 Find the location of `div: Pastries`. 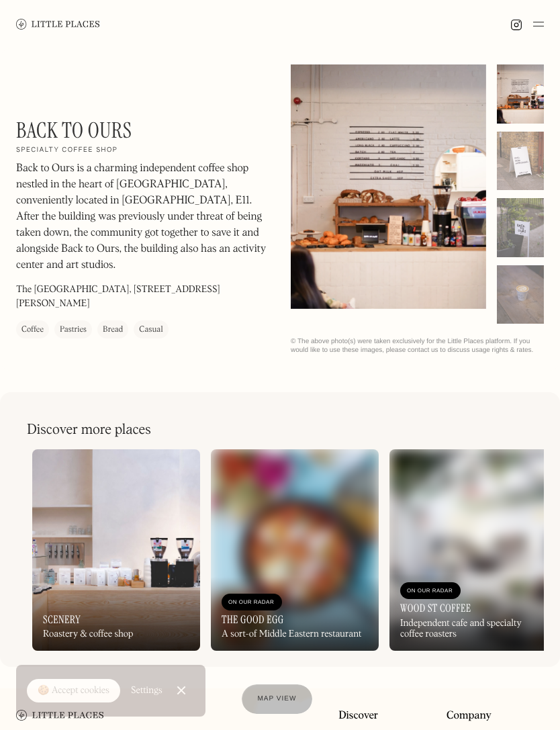

div: Pastries is located at coordinates (73, 329).